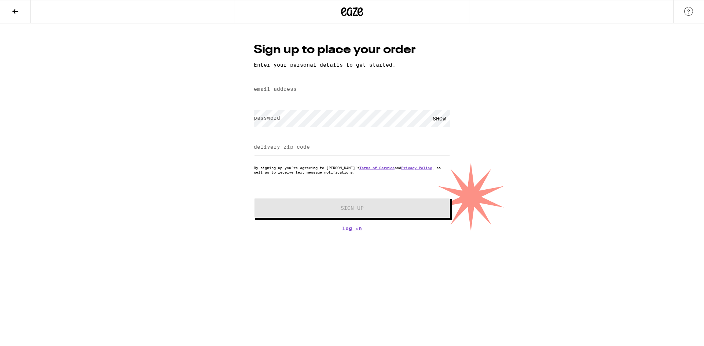 This screenshot has width=704, height=346. What do you see at coordinates (352, 229) in the screenshot?
I see `a: Log In` at bounding box center [352, 229].